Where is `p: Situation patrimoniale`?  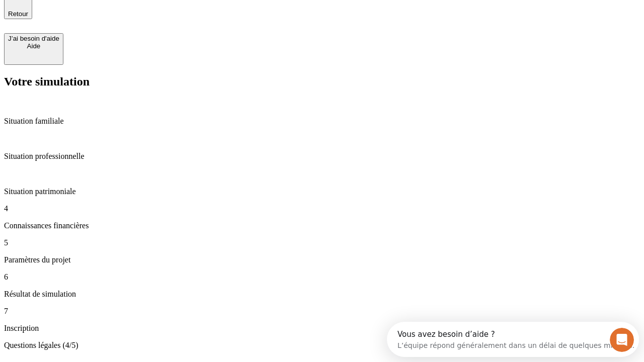 p: Situation patrimoniale is located at coordinates (322, 191).